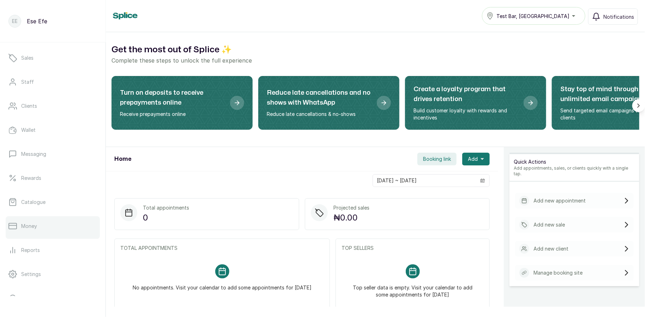 This screenshot has width=645, height=317. Describe the element at coordinates (558, 272) in the screenshot. I see `p: Manage booking site` at that location.